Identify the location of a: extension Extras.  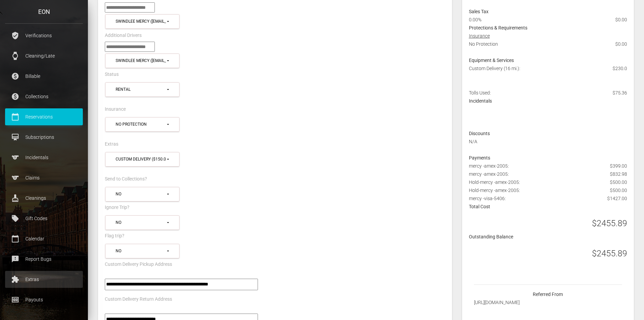
(44, 279).